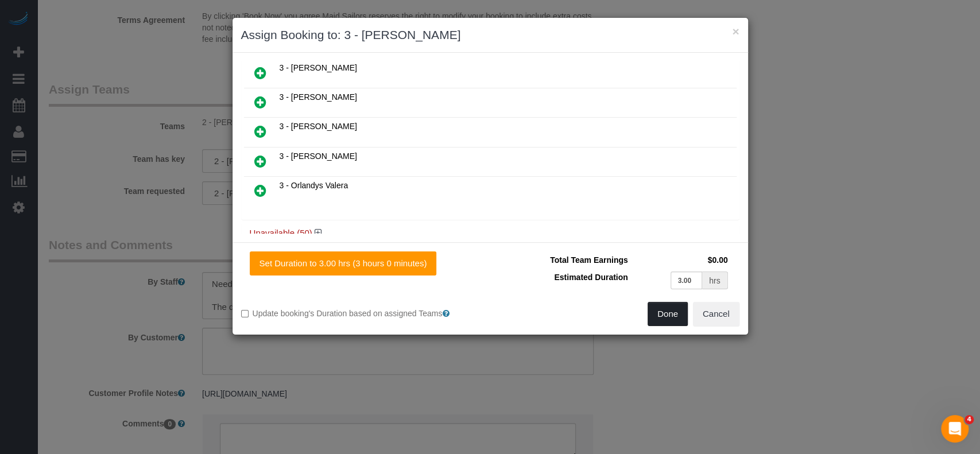  I want to click on label: Update booking's Duration based on assigned Teams, so click(361, 313).